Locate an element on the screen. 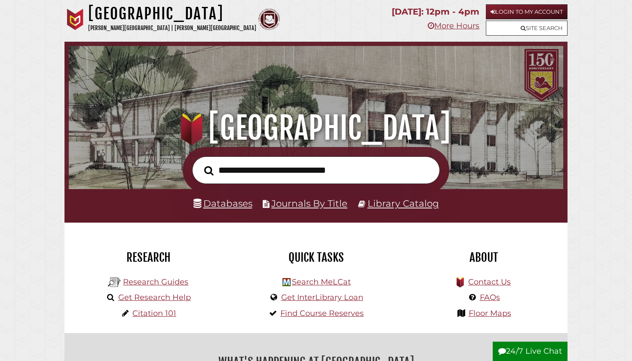 Image resolution: width=632 pixels, height=361 pixels. a: Get Research Help is located at coordinates (154, 297).